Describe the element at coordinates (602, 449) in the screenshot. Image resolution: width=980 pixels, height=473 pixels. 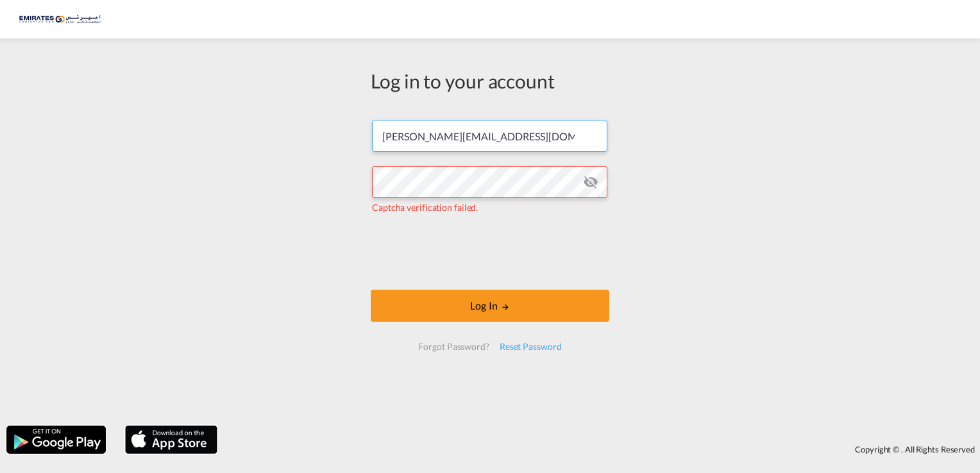
I see `div: Copyright © . All Rights Reserved` at that location.